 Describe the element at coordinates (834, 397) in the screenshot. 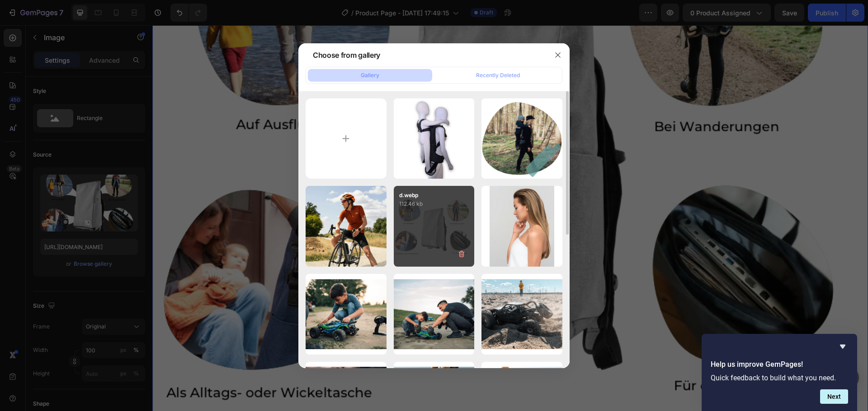

I see `button: Next question` at that location.